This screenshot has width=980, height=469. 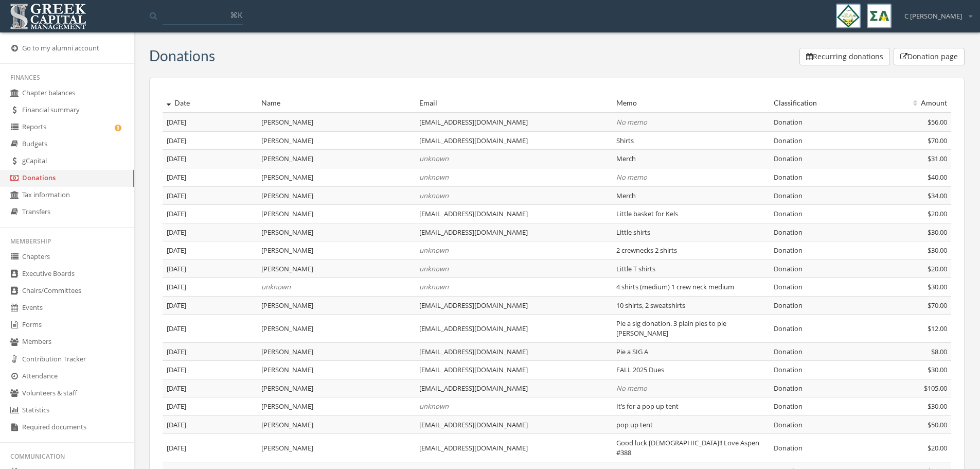 What do you see at coordinates (210, 103) in the screenshot?
I see `th: Date` at bounding box center [210, 103].